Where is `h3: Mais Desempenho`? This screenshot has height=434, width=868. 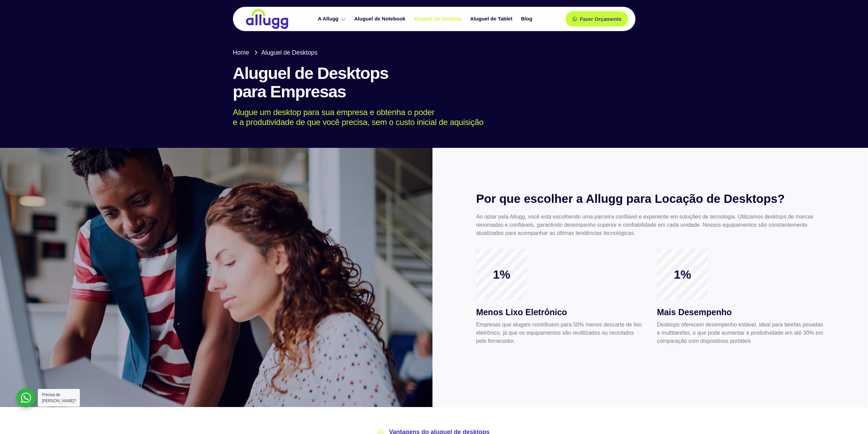
h3: Mais Desempenho is located at coordinates (740, 312).